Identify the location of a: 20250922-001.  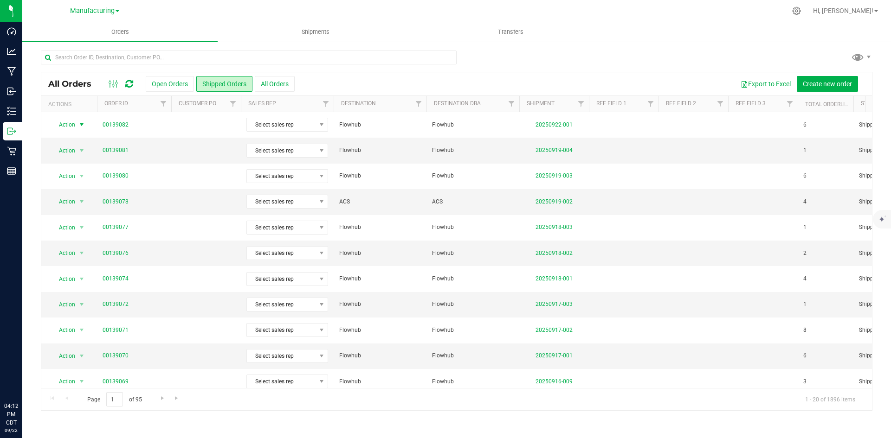
(554, 125).